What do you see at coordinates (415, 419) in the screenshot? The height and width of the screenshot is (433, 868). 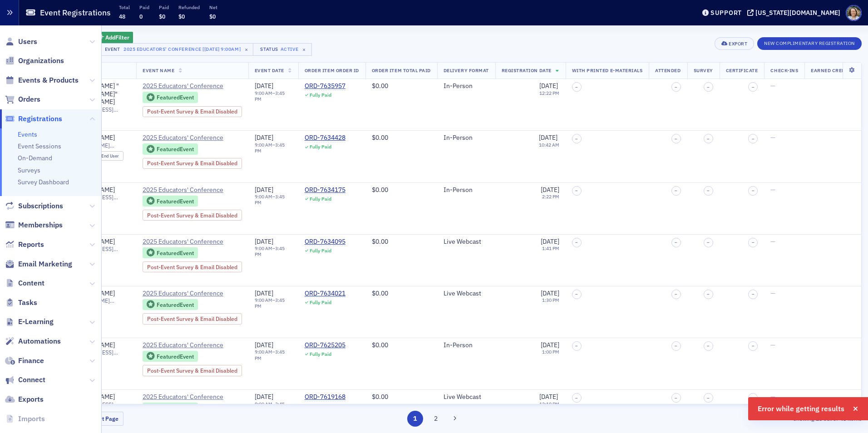 I see `button: 1` at bounding box center [415, 419].